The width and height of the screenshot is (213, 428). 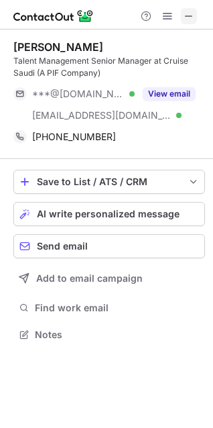 I want to click on span: Send email, so click(x=62, y=246).